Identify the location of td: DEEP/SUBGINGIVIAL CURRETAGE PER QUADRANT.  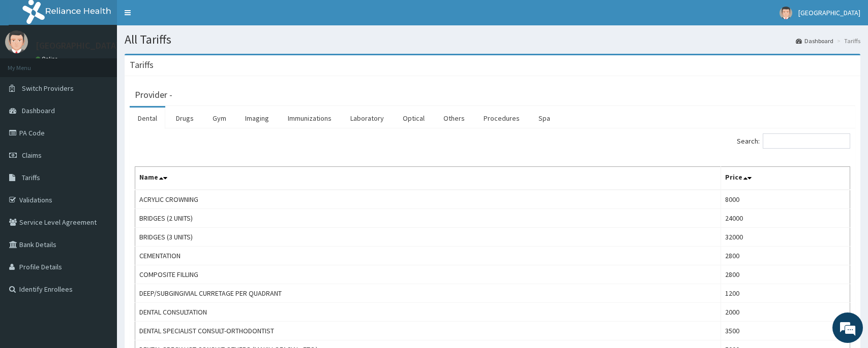
(428, 294).